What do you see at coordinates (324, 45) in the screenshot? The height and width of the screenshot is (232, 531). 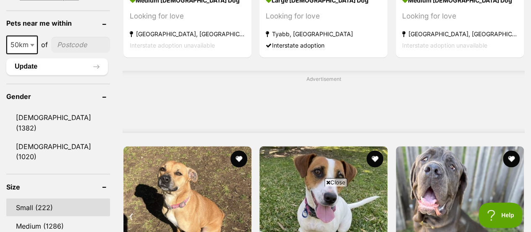 I see `div: Interstate adoption` at bounding box center [324, 45].